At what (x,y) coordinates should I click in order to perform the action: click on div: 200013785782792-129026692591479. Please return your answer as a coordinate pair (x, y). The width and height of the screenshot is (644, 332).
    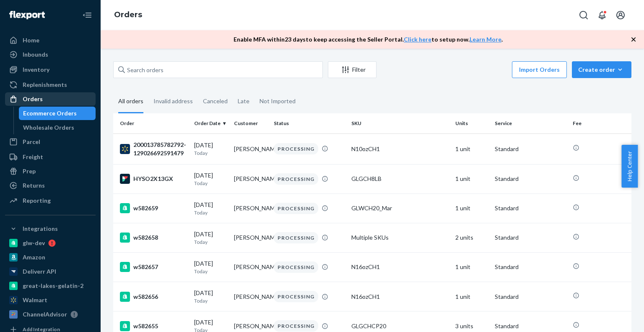
    Looking at the image, I should click on (153, 149).